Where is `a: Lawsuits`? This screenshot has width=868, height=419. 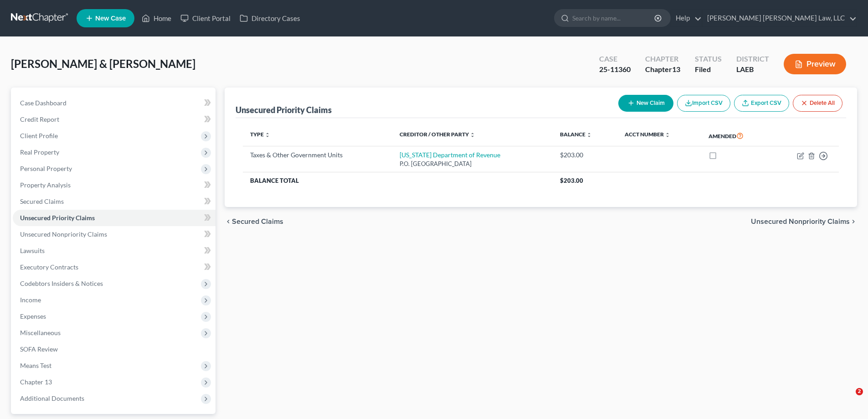 a: Lawsuits is located at coordinates (114, 251).